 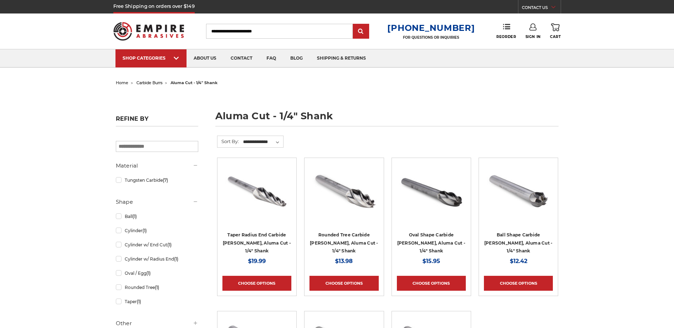 What do you see at coordinates (157, 302) in the screenshot?
I see `a: Taper(1)` at bounding box center [157, 302].